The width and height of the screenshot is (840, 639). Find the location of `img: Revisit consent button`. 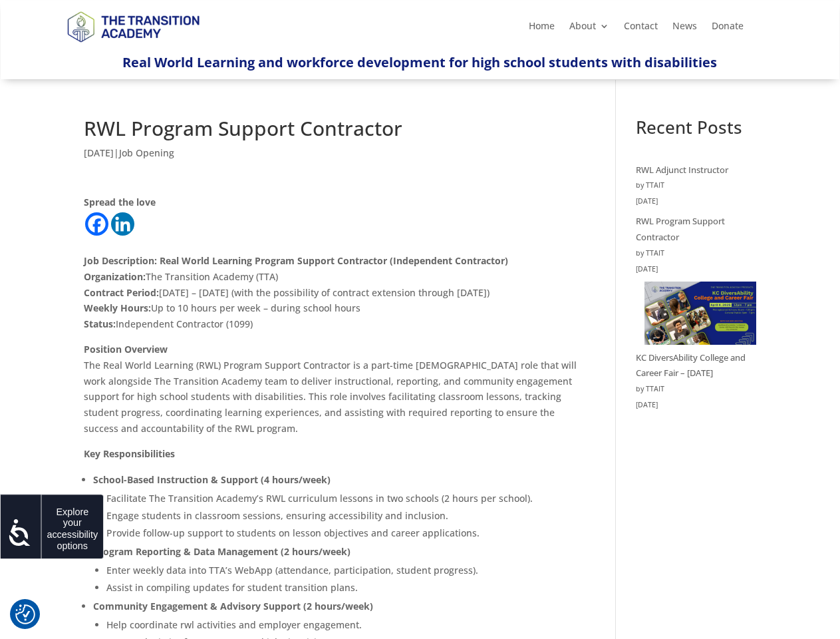

img: Revisit consent button is located at coordinates (26, 614).